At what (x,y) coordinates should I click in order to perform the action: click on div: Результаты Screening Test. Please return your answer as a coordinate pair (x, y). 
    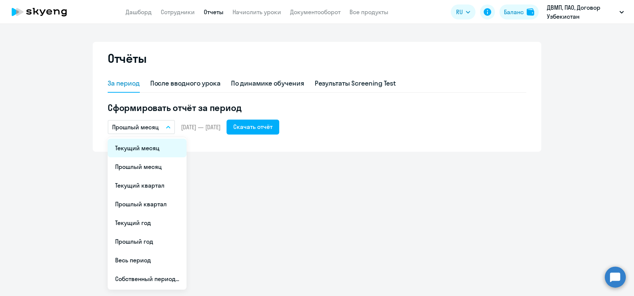
    Looking at the image, I should click on (356, 83).